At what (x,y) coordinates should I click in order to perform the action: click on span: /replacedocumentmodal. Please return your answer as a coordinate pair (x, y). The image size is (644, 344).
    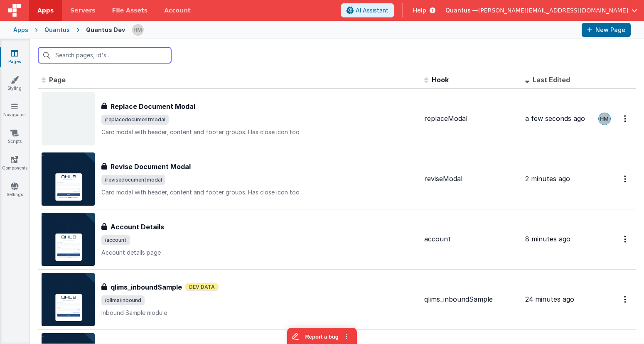
    Looking at the image, I should click on (135, 120).